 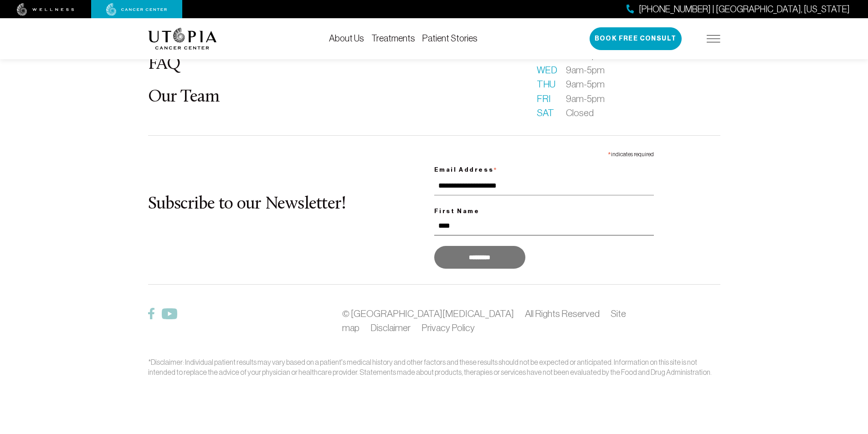 I want to click on label: First Name, so click(x=544, y=211).